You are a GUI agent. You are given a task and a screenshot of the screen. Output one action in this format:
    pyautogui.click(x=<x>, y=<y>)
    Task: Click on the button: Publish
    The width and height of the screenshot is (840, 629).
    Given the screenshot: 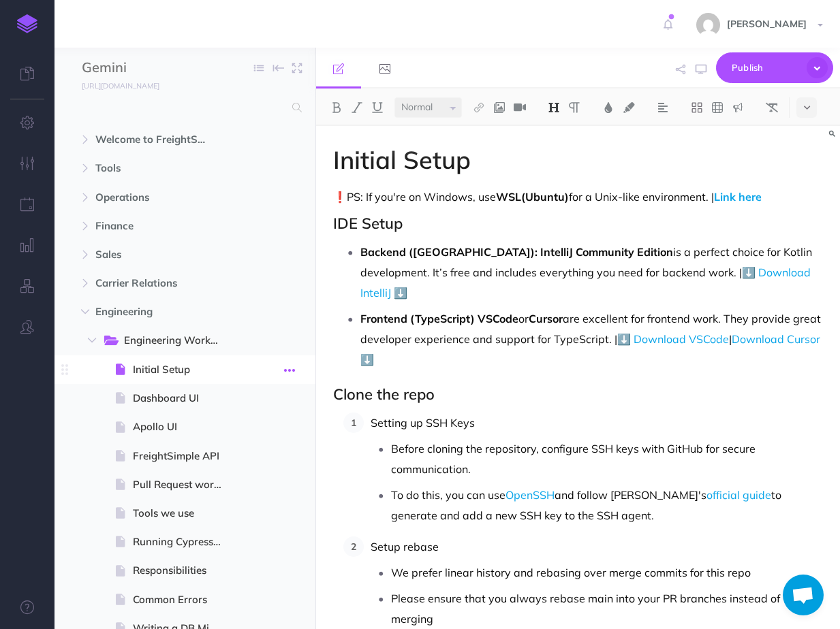 What is the action you would take?
    pyautogui.click(x=775, y=68)
    